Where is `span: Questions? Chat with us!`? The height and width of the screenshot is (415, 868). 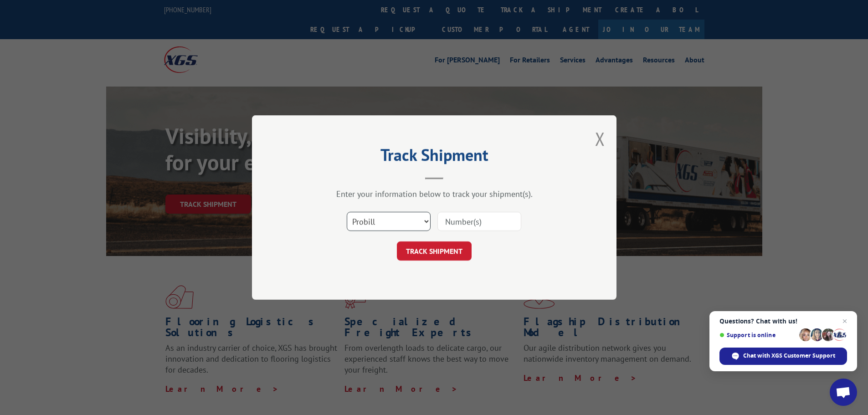 span: Questions? Chat with us! is located at coordinates (784, 321).